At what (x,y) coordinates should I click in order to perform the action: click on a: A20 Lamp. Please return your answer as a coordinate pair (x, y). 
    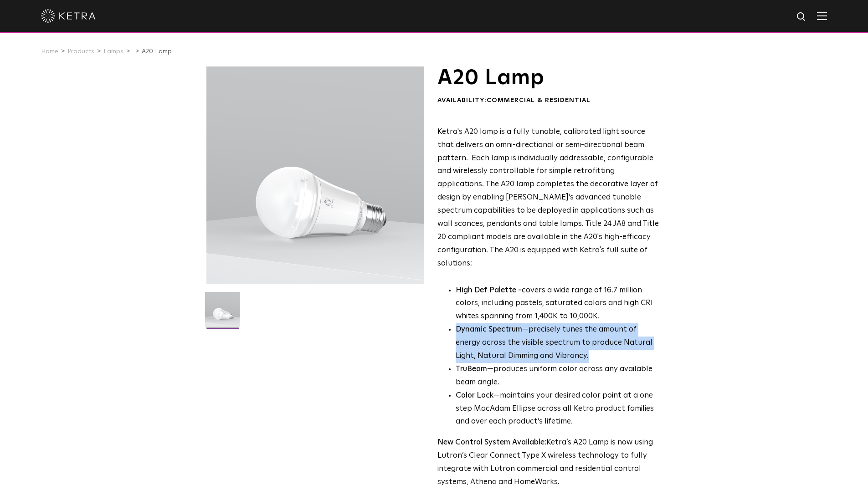
    Looking at the image, I should click on (157, 51).